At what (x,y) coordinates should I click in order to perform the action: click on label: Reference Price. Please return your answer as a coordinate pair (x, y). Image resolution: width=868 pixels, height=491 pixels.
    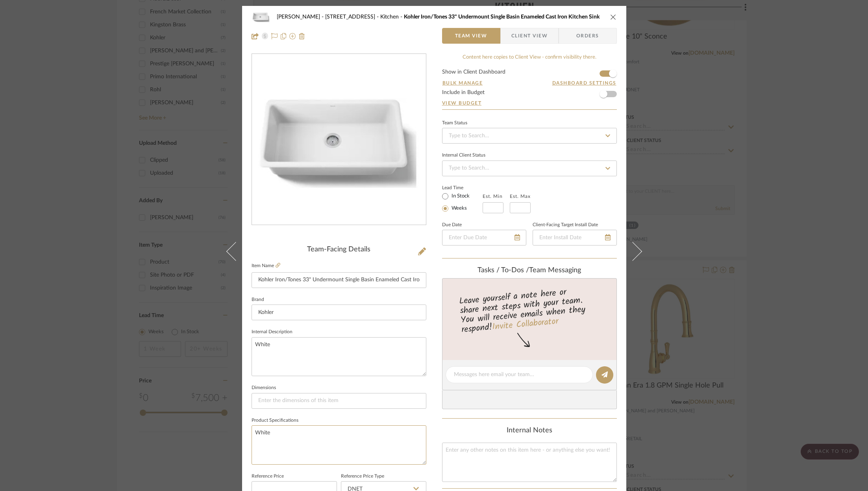
    Looking at the image, I should click on (268, 477).